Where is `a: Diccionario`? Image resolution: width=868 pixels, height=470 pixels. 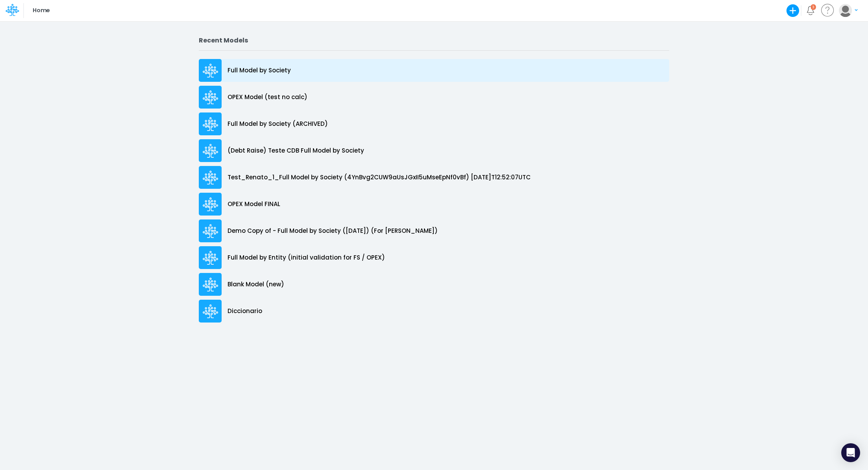 a: Diccionario is located at coordinates (434, 311).